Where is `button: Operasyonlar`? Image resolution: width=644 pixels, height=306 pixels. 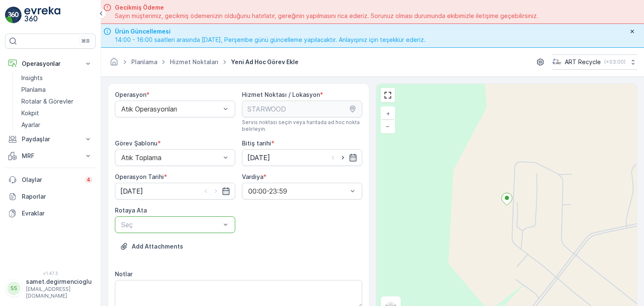 button: Operasyonlar is located at coordinates (50, 64).